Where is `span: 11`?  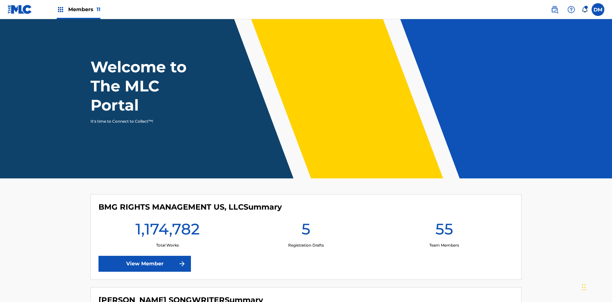 span: 11 is located at coordinates (98, 9).